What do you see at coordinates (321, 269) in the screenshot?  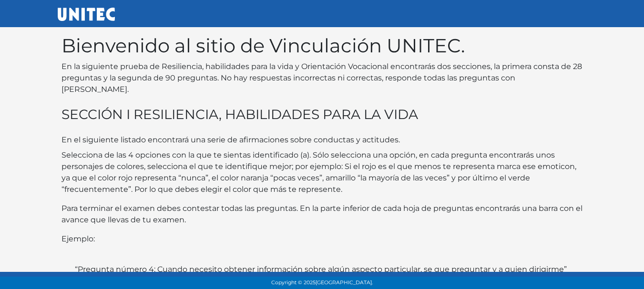 I see `label: “Pregunta número 4: Cuando necesito obtener información sobre algún aspecto particular, se que pr...` at bounding box center [321, 269].